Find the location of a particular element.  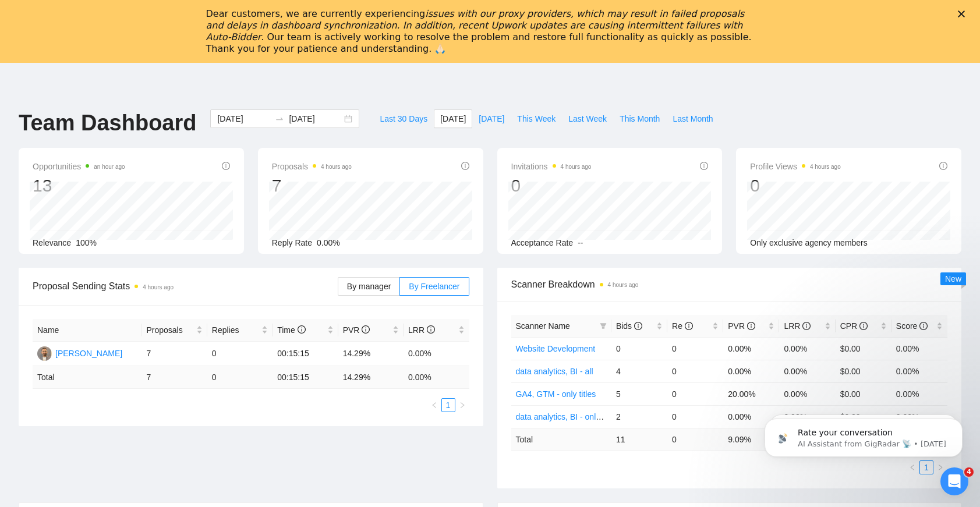

span: Scanner Name is located at coordinates (542, 326).